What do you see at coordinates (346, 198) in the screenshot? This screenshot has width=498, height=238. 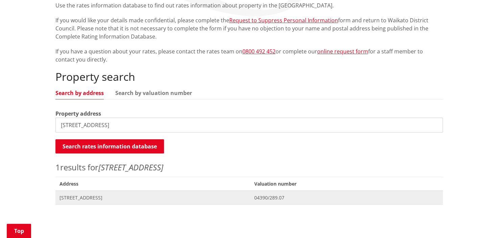 I see `span: 04390/289.07` at bounding box center [346, 198].